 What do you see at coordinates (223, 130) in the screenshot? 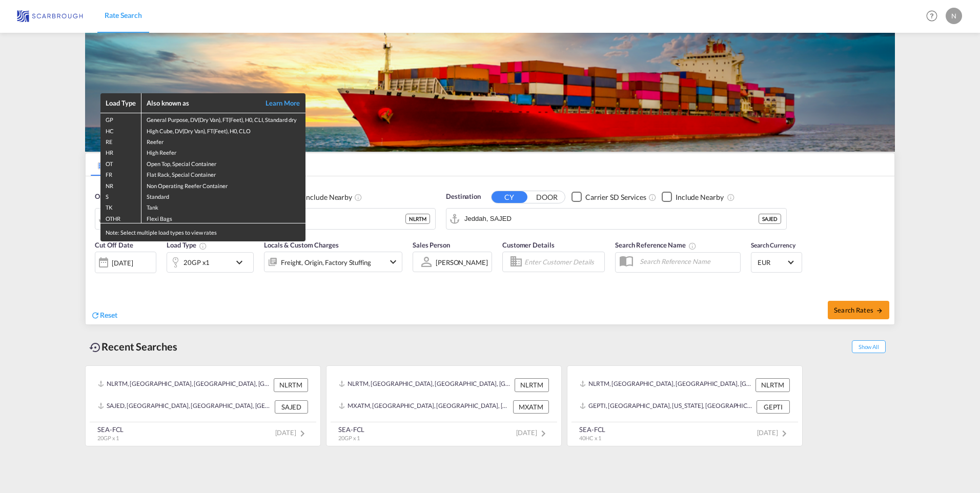
I see `td: High Cube, DV(Dry Van), FT(Feet), H0, CLO` at bounding box center [223, 130].